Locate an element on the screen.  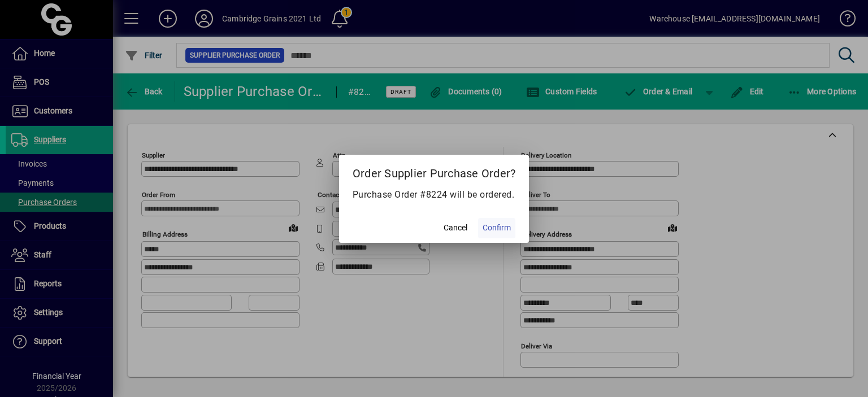
button: Cancel is located at coordinates (455, 228).